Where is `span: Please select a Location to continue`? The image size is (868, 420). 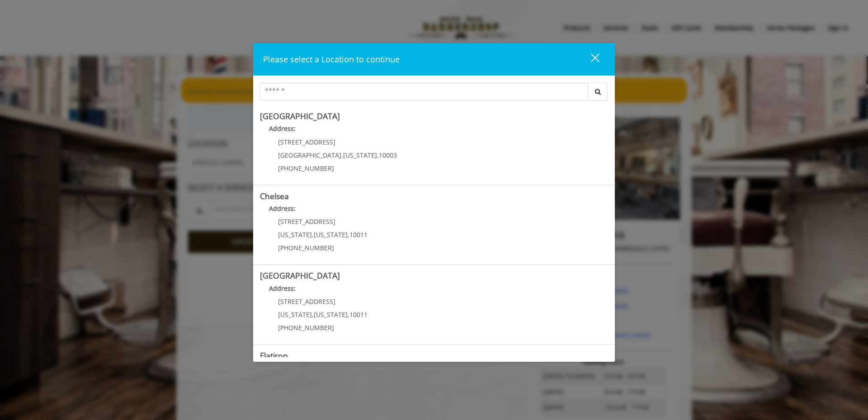
span: Please select a Location to continue is located at coordinates (331, 59).